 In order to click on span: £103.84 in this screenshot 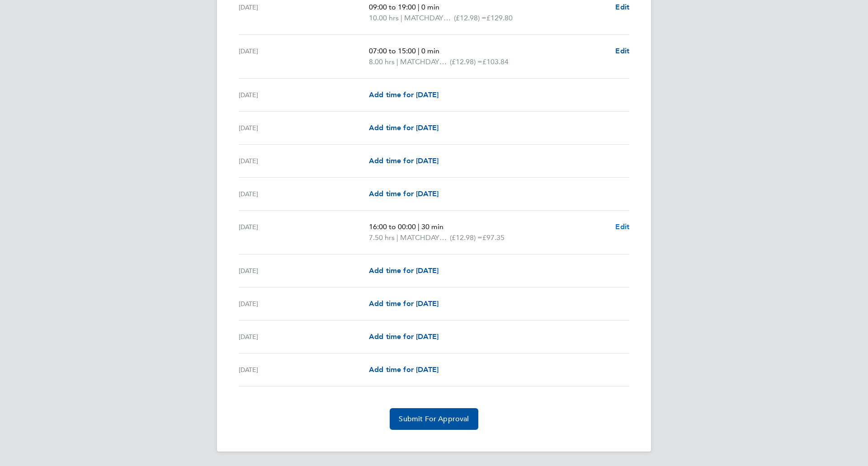, I will do `click(495, 62)`.